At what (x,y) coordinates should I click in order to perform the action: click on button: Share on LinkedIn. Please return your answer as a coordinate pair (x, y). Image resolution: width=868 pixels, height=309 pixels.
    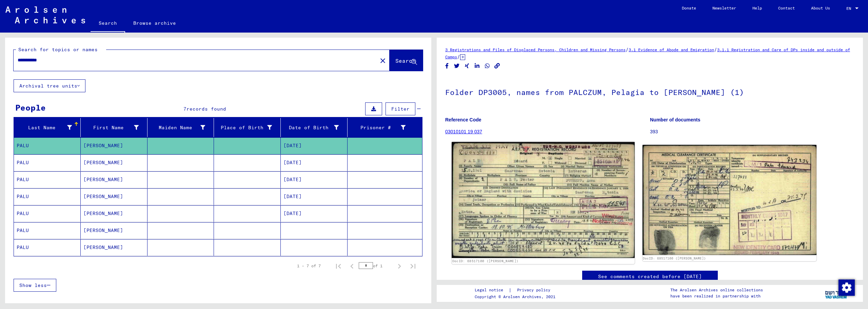
    Looking at the image, I should click on (477, 66).